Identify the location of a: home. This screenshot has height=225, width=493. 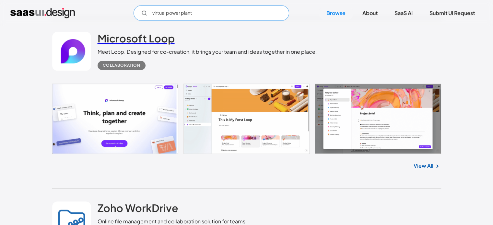
(42, 13).